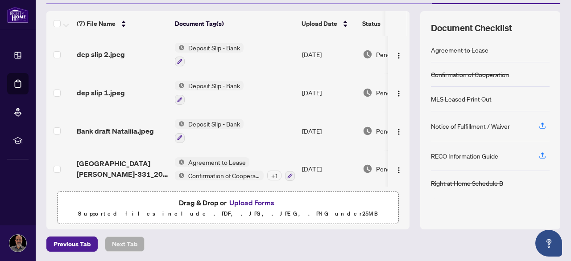 Image resolution: width=571 pixels, height=261 pixels. Describe the element at coordinates (467, 183) in the screenshot. I see `div: Right at Home Schedule B` at that location.